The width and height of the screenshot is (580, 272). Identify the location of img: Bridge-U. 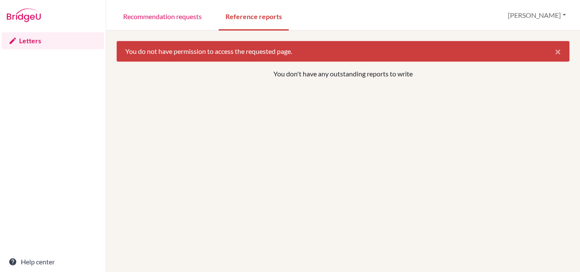
(24, 15).